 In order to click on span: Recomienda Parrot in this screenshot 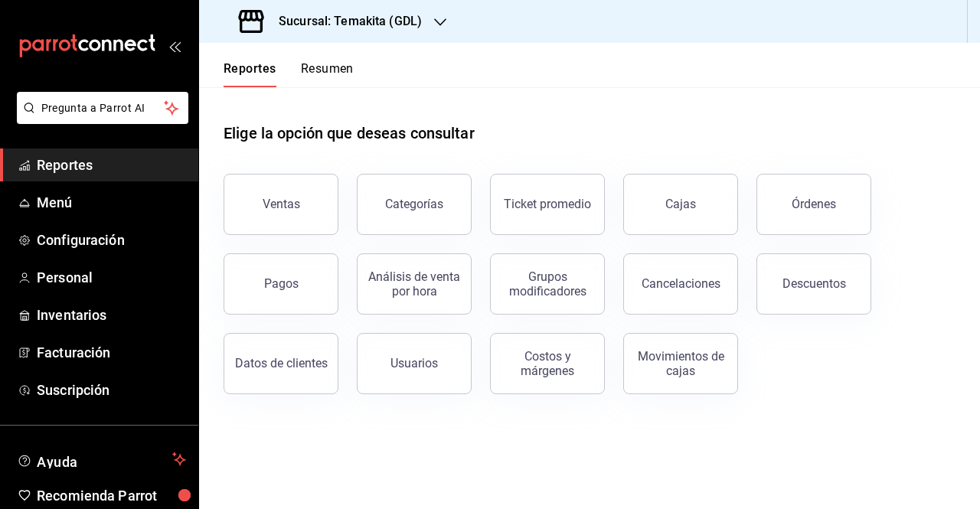, I will do `click(111, 495)`.